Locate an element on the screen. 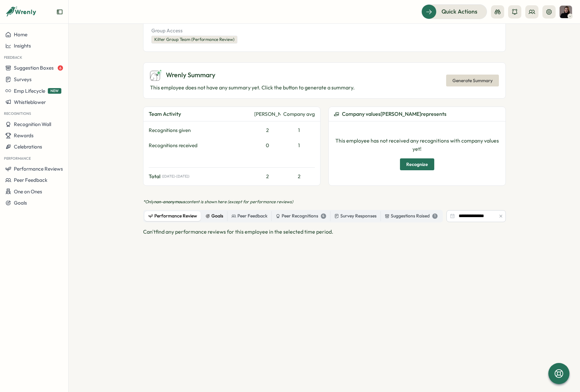 The image size is (580, 392). button: Expand sidebar is located at coordinates (59, 12).